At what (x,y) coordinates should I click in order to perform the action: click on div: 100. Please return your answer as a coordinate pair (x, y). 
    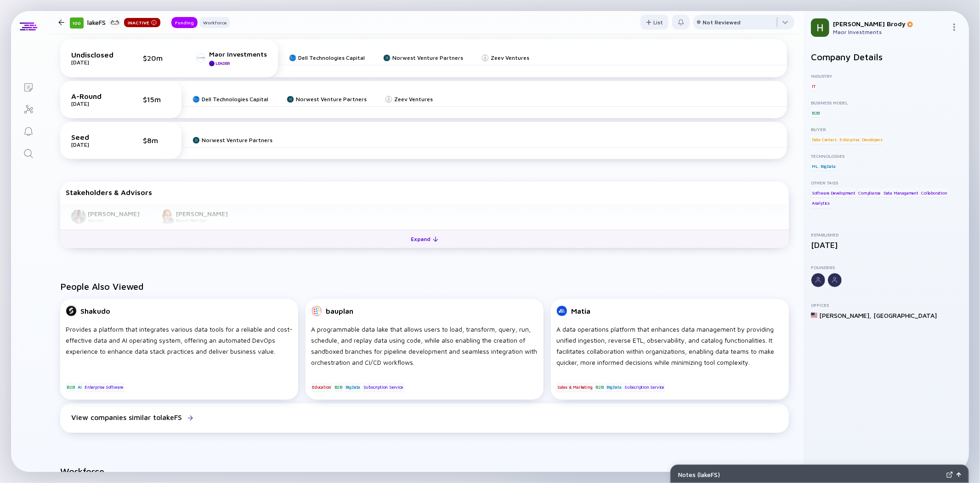
    Looking at the image, I should click on (77, 23).